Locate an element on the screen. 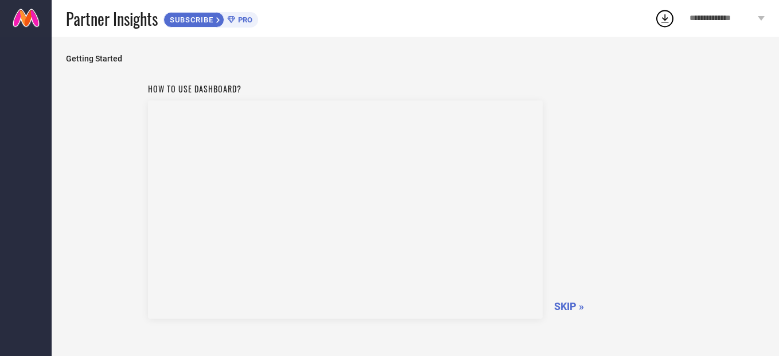 Image resolution: width=779 pixels, height=356 pixels. h1: How to use dashboard? is located at coordinates (345, 88).